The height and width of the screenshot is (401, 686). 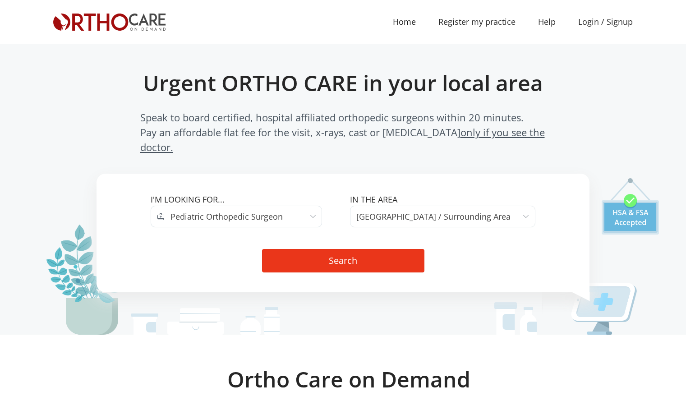 I want to click on h1: Urgent ORTHO CARE in your local area, so click(x=343, y=83).